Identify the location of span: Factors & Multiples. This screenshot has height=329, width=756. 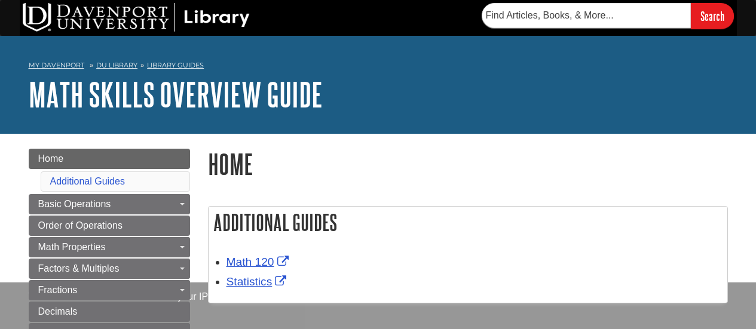
(79, 268).